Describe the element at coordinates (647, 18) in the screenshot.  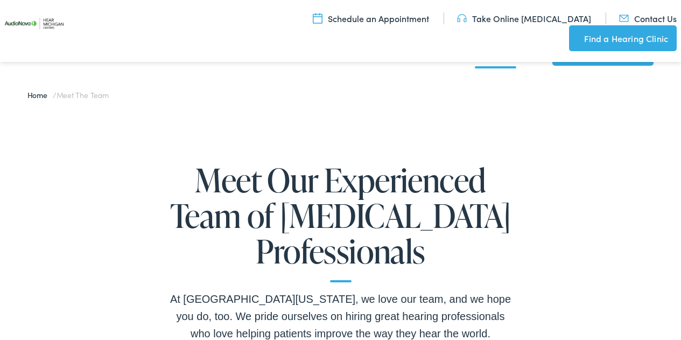
I see `a: Contact Us` at that location.